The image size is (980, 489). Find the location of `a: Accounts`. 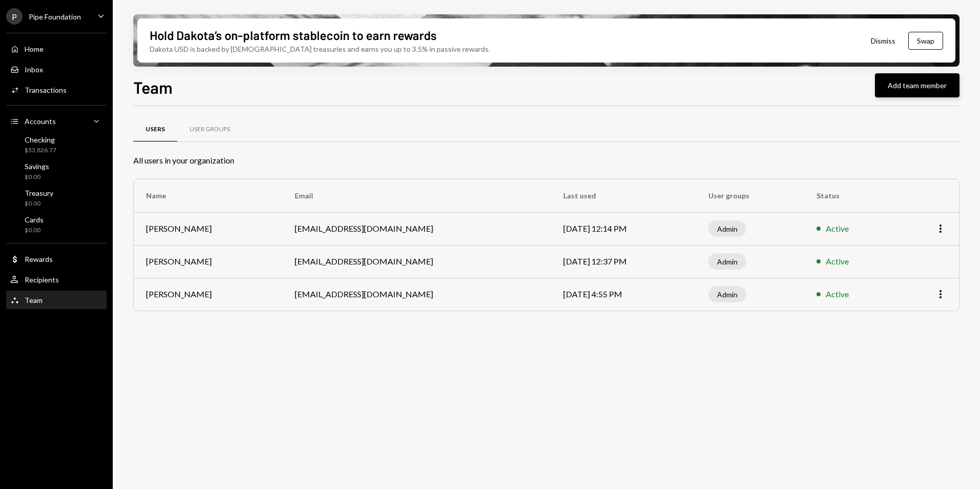

a: Accounts is located at coordinates (56, 121).